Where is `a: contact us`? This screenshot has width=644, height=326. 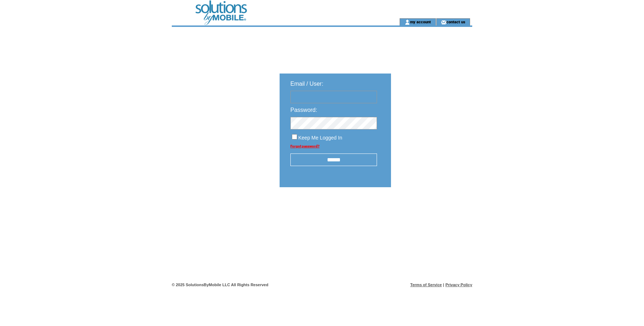
a: contact us is located at coordinates (455, 22).